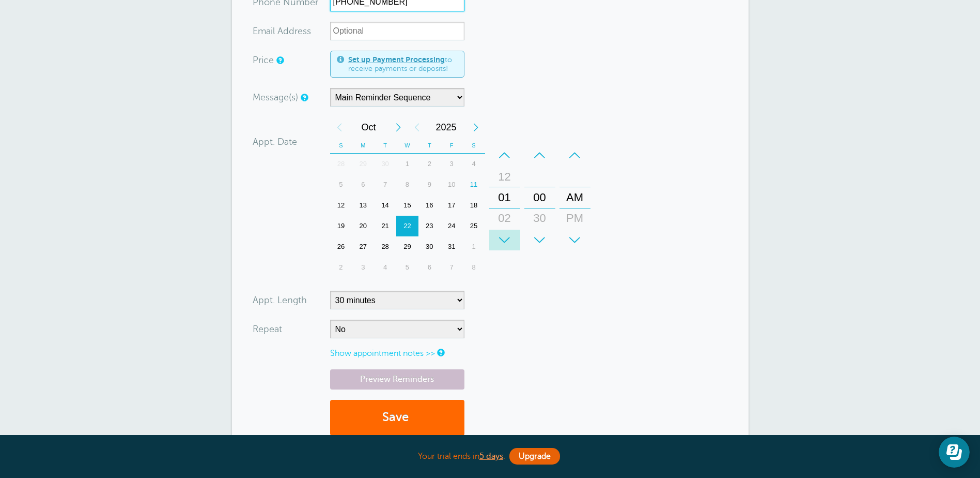  What do you see at coordinates (261, 31) in the screenshot?
I see `span: Ema` at bounding box center [261, 31].